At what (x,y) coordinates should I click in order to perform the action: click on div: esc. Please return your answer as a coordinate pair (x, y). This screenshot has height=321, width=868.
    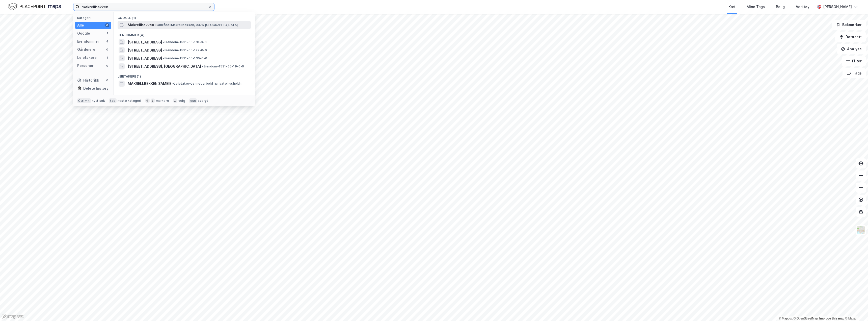
    Looking at the image, I should click on (193, 100).